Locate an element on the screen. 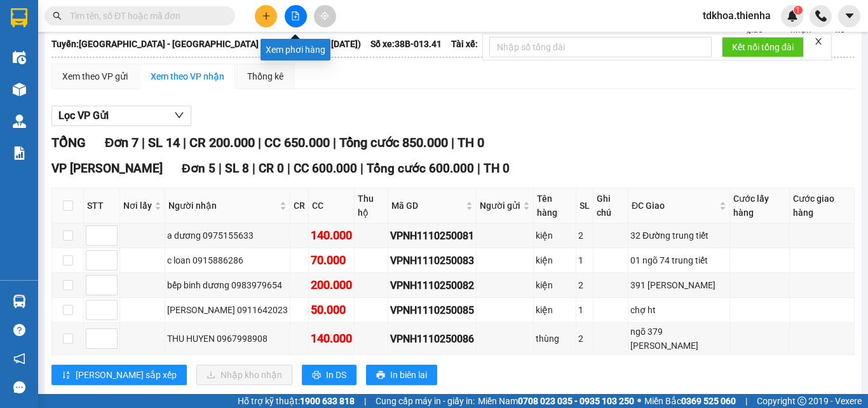  button: plus is located at coordinates (266, 16).